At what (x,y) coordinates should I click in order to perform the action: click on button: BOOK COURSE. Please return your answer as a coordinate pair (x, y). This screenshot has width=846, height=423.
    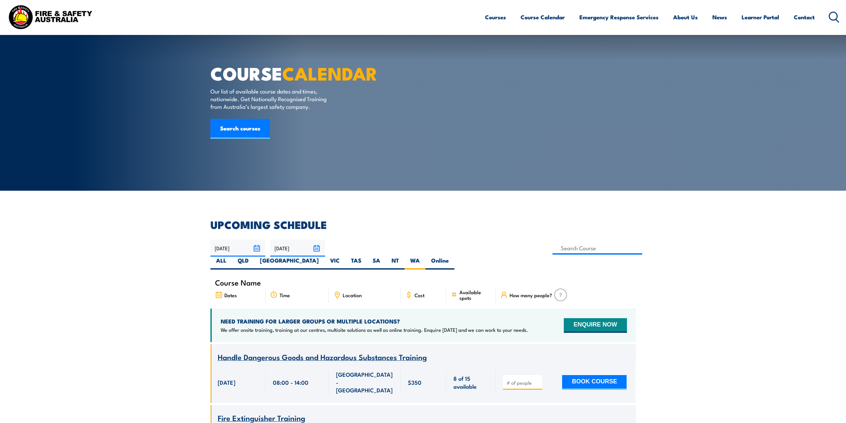
    Looking at the image, I should click on (595, 382).